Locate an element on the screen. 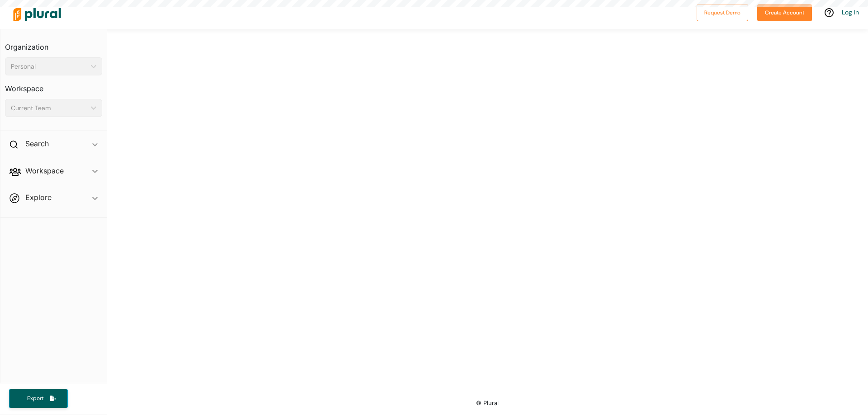 The width and height of the screenshot is (868, 415). a: Create Account is located at coordinates (784, 12).